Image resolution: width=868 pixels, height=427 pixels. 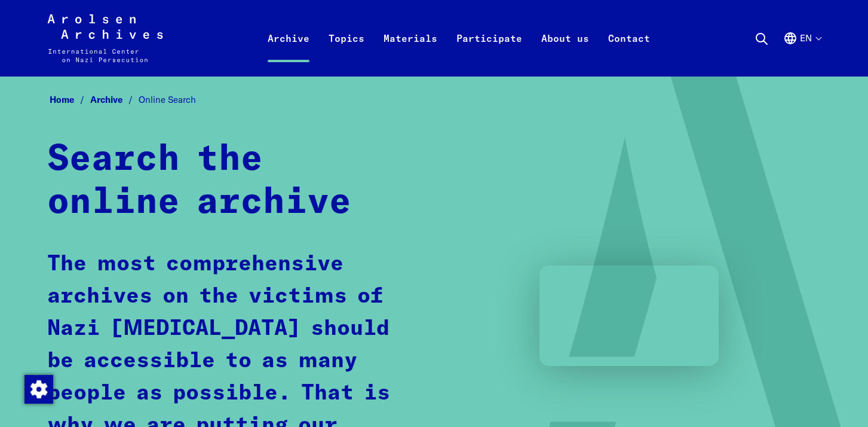 I want to click on button: English, language selection, so click(x=802, y=53).